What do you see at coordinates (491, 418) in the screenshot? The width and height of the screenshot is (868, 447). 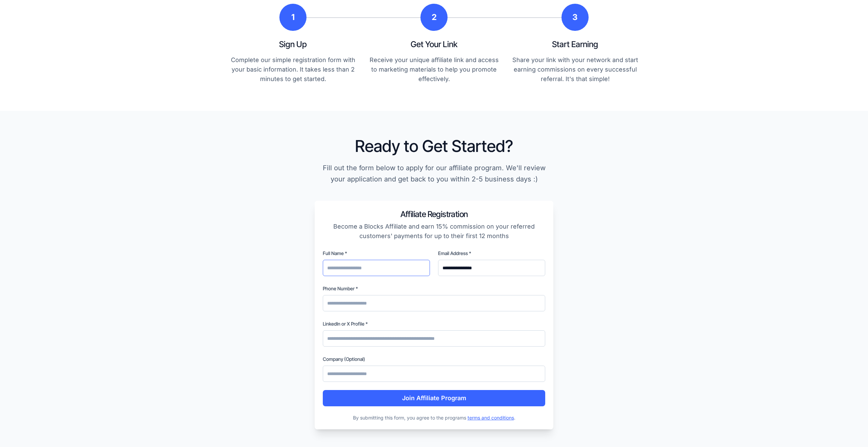 I see `a: terms and conditions` at bounding box center [491, 418].